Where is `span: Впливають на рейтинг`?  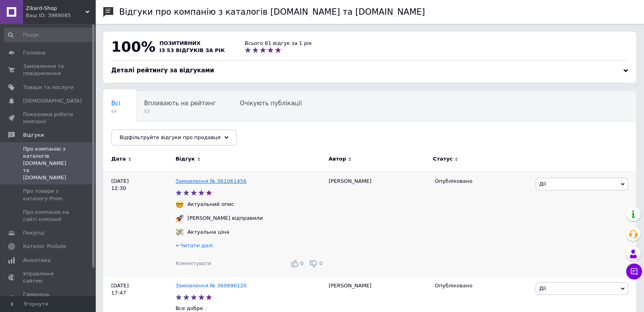 span: Впливають на рейтинг is located at coordinates (180, 103).